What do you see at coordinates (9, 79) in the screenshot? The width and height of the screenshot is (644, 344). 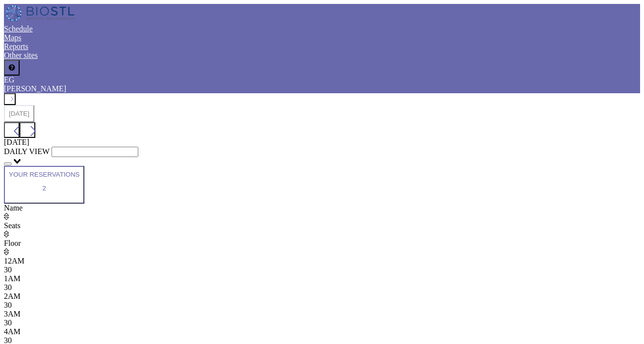 I see `span: EG` at bounding box center [9, 79].